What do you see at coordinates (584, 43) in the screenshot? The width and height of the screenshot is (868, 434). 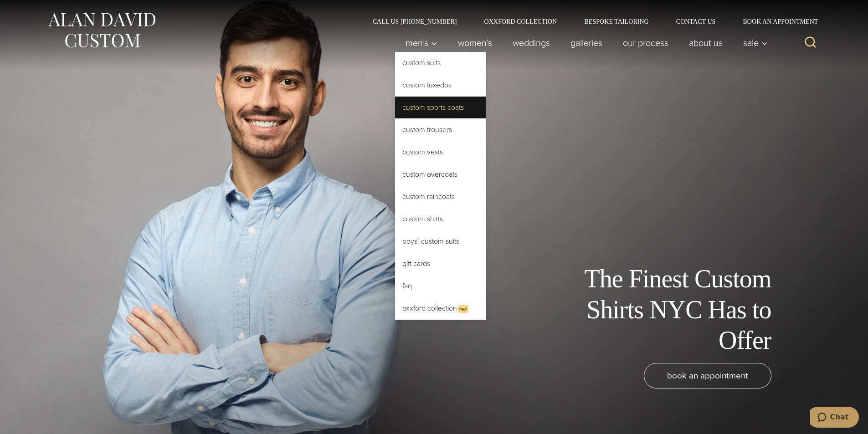 I see `nav: Primary Navigation` at bounding box center [584, 43].